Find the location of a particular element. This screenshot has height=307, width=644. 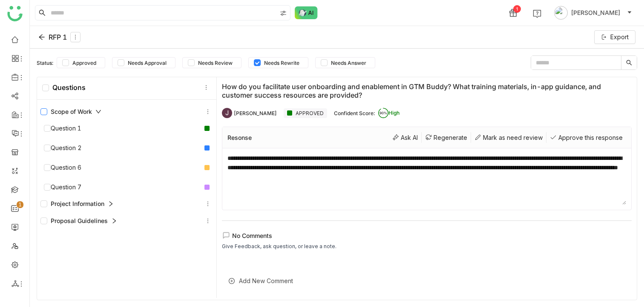

span: Approved is located at coordinates (84, 63).